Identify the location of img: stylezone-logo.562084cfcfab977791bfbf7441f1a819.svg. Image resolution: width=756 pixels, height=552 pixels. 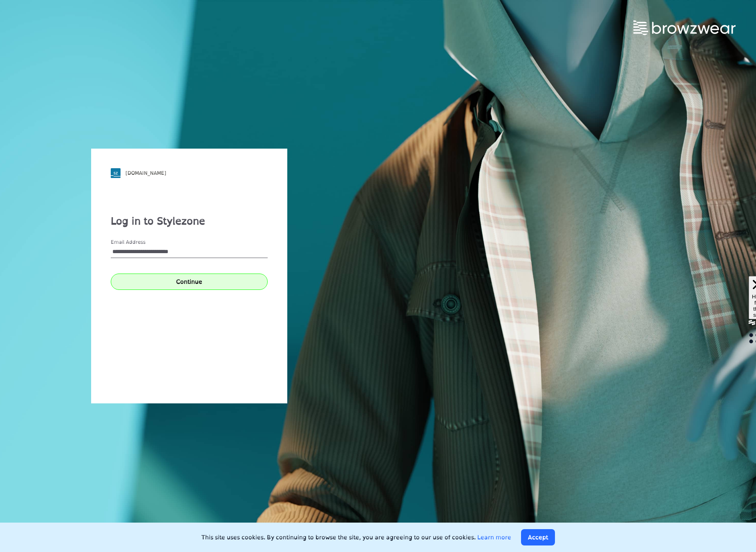
(116, 173).